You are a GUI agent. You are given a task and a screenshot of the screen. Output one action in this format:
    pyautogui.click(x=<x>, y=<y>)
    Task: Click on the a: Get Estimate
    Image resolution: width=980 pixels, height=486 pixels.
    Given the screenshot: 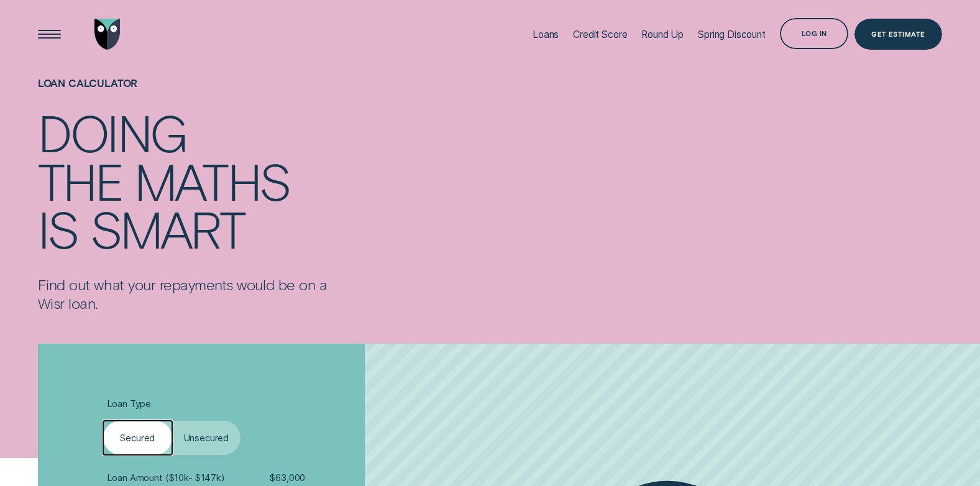 What is the action you would take?
    pyautogui.click(x=898, y=35)
    